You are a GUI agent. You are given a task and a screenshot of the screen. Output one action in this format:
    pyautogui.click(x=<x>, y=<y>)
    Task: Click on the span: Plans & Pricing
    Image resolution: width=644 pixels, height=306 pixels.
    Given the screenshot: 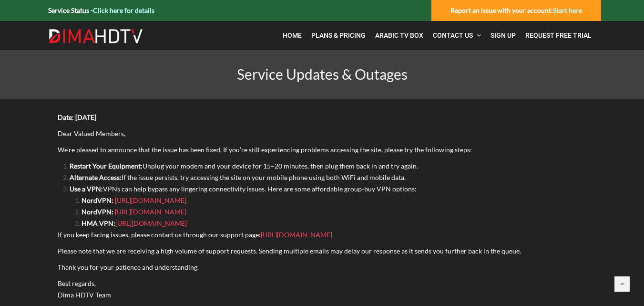 What is the action you would take?
    pyautogui.click(x=338, y=35)
    